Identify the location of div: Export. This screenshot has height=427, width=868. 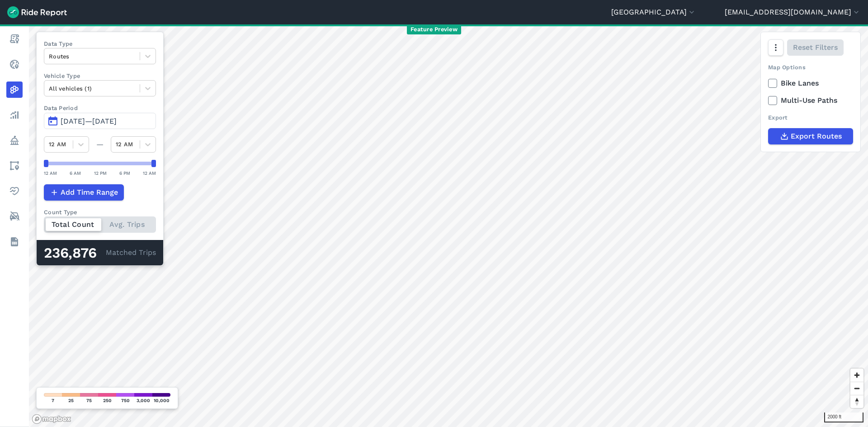
(811, 117).